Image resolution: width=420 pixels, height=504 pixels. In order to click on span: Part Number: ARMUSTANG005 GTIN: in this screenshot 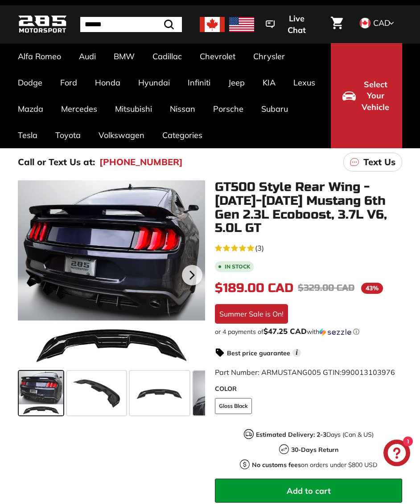, I will do `click(305, 372)`.